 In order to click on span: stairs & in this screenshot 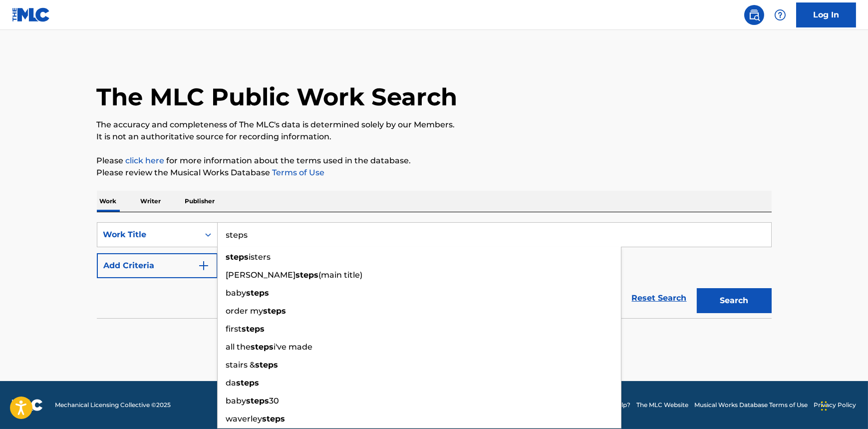, I will do `click(241, 364)`.